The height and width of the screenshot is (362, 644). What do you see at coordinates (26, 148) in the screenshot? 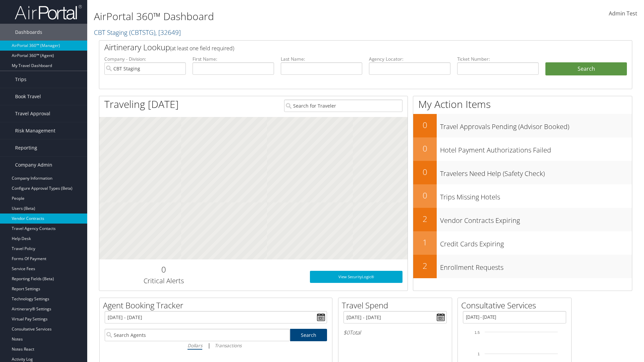
I see `span: Reporting` at bounding box center [26, 148].